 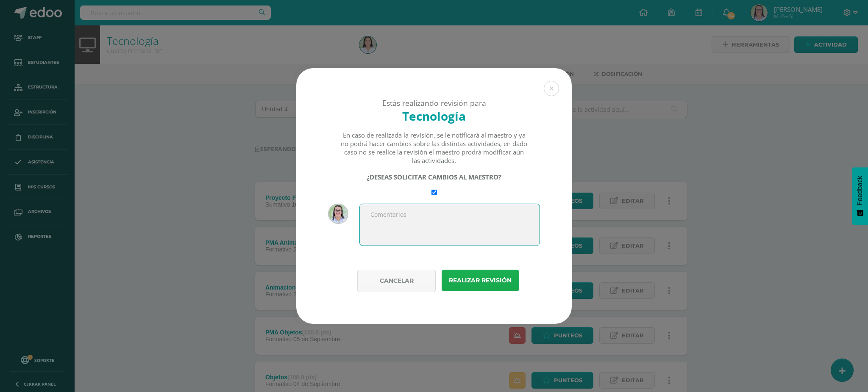 What do you see at coordinates (396, 281) in the screenshot?
I see `button: Cancelar` at bounding box center [396, 281].